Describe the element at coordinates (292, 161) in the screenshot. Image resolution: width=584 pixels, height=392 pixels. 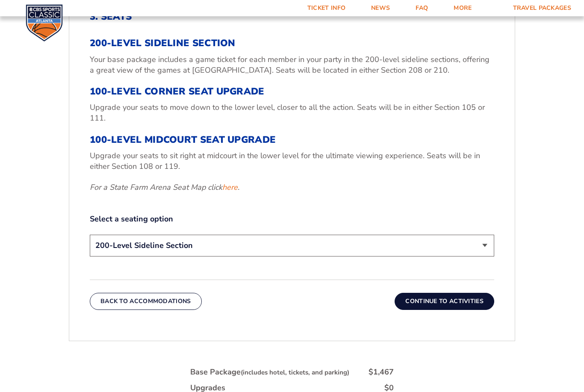
I see `p: Upgrade your seats to sit right at midcourt in the lower level for the ultimate viewing experienc...` at that location.